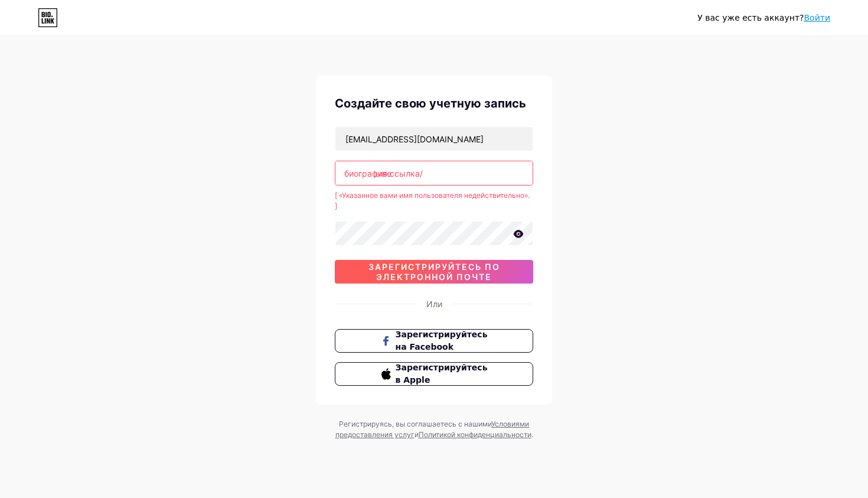  Describe the element at coordinates (434, 374) in the screenshot. I see `a: Зарегистрируйтесь в Apple` at that location.